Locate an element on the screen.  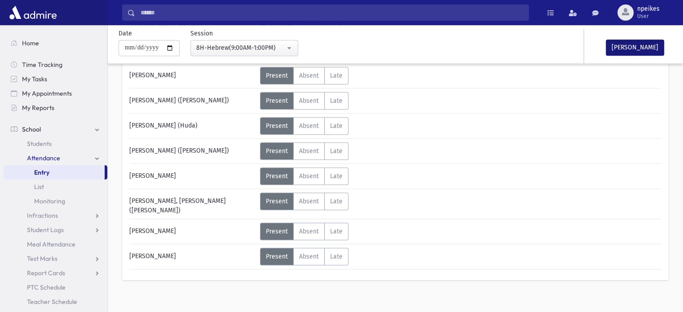
input: Search is located at coordinates (332, 13).